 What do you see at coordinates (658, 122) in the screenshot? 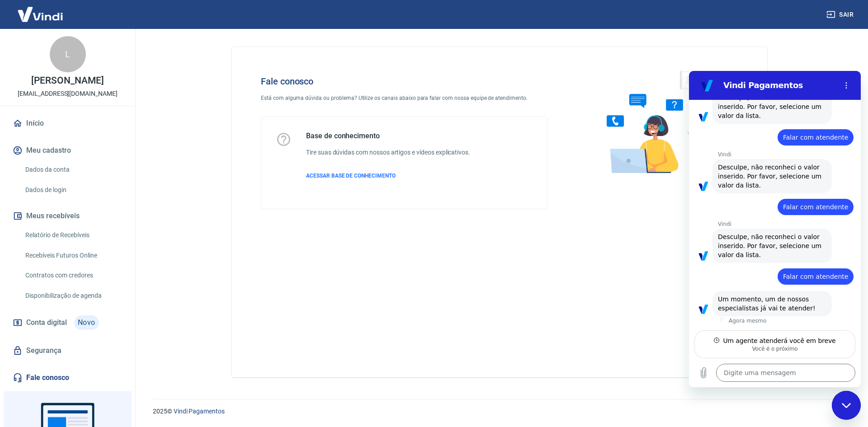
I see `img: Fale conosco` at bounding box center [658, 122].